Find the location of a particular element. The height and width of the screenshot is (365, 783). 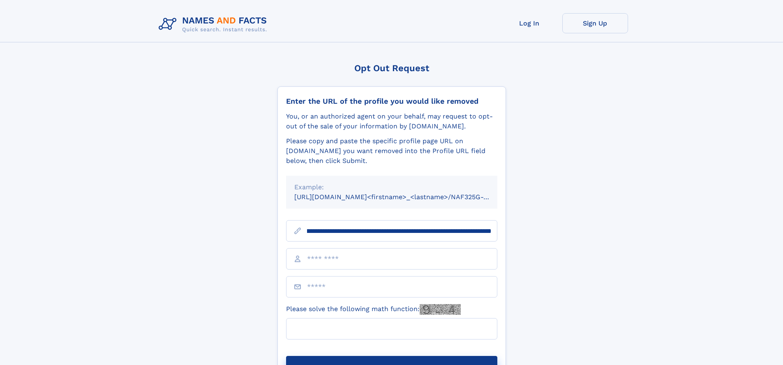

img: Logo Names and Facts is located at coordinates (215, 24).